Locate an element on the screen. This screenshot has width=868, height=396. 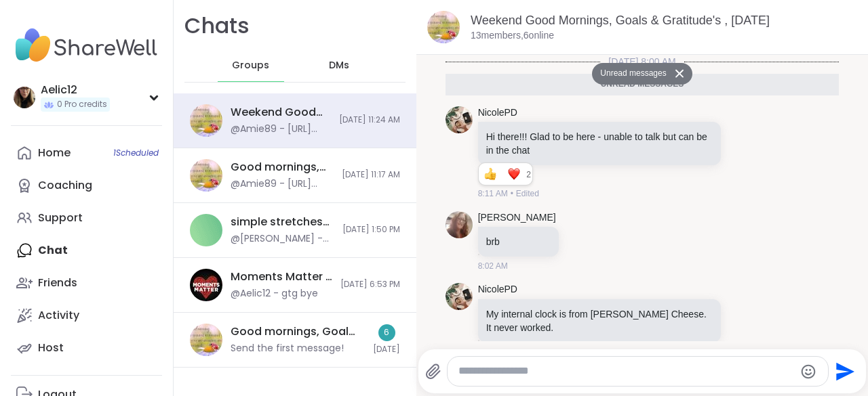
a: Activity is located at coordinates (86, 316).